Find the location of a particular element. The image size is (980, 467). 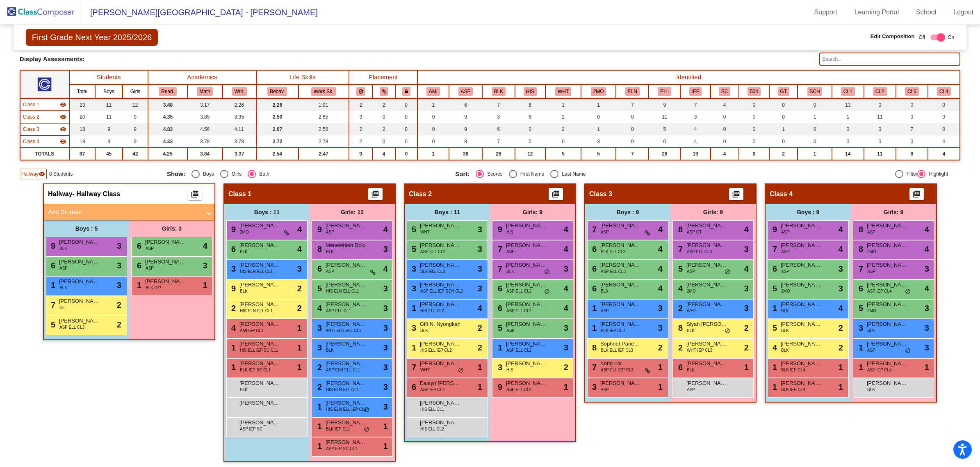

button: Read. is located at coordinates (167, 91).